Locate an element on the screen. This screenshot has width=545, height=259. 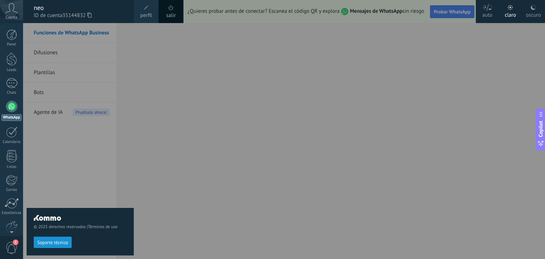
div: Listas is located at coordinates (12, 167).